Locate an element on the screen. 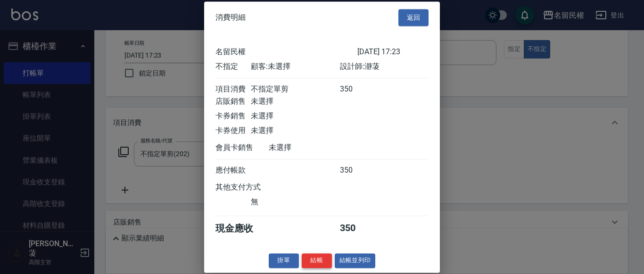 The height and width of the screenshot is (274, 644). div: 無 is located at coordinates (295, 202).